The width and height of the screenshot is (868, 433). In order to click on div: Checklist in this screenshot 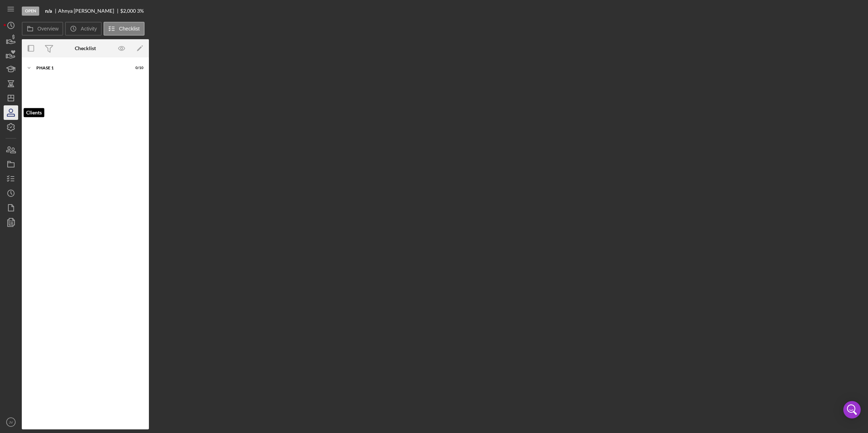, I will do `click(85, 48)`.